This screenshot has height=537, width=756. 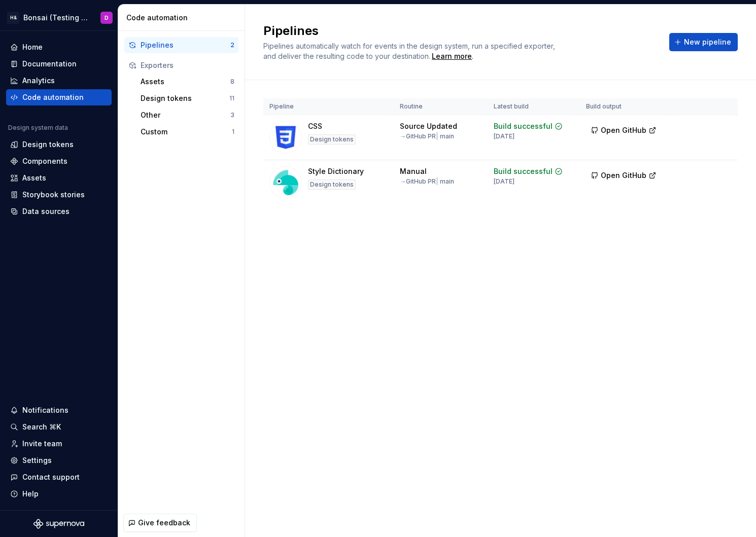 I want to click on a: Design tokens11, so click(x=187, y=99).